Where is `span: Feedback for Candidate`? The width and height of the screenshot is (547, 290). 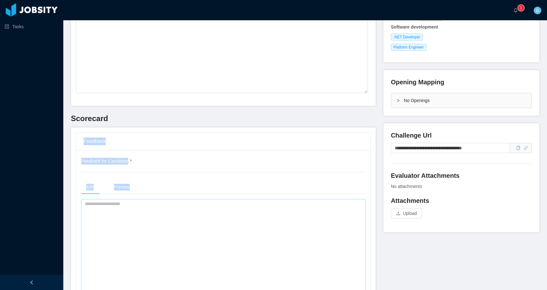 span: Feedback for Candidate is located at coordinates (106, 161).